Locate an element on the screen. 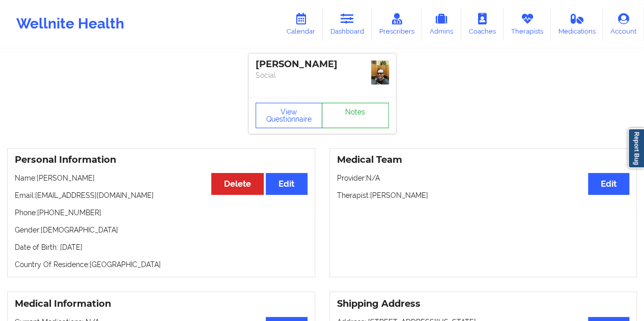  img: e080e438-402e-4210-9926-130acba06d3bglasses.jpg is located at coordinates (380, 72).